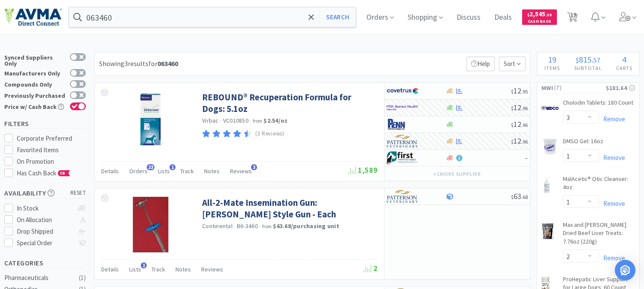 This screenshot has height=289, width=644. What do you see at coordinates (212, 270) in the screenshot?
I see `span: Reviews` at bounding box center [212, 270].